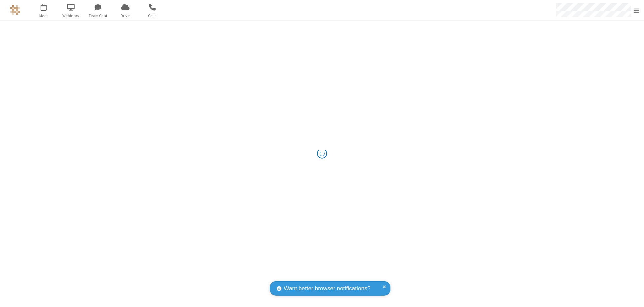 This screenshot has width=644, height=307. I want to click on img: QA Selenium DO NOT DELETE OR CHANGE, so click(15, 10).